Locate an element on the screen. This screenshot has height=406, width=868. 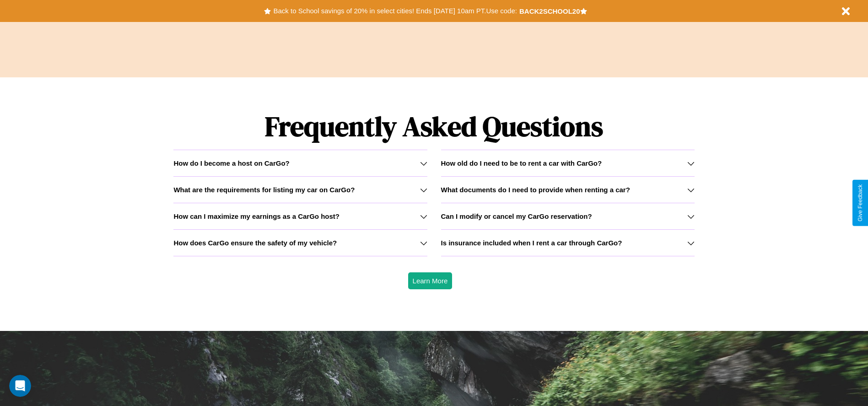
h3: How does CarGo ensure the safety of my vehicle? is located at coordinates (255, 243).